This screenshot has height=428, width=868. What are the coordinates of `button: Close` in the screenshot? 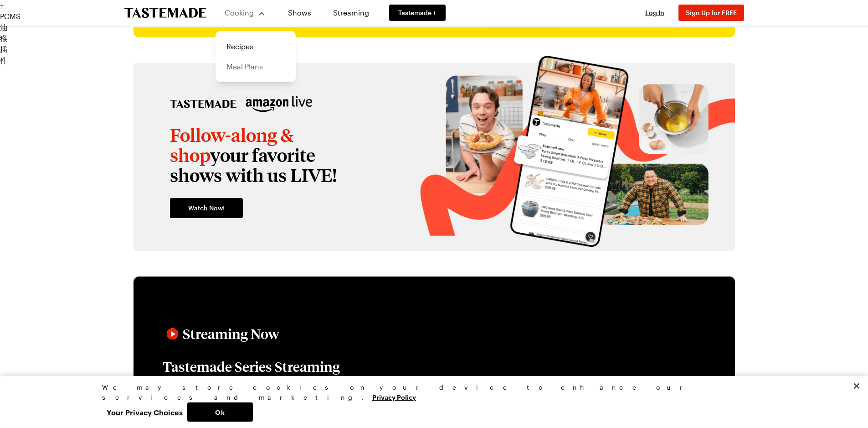 It's located at (857, 386).